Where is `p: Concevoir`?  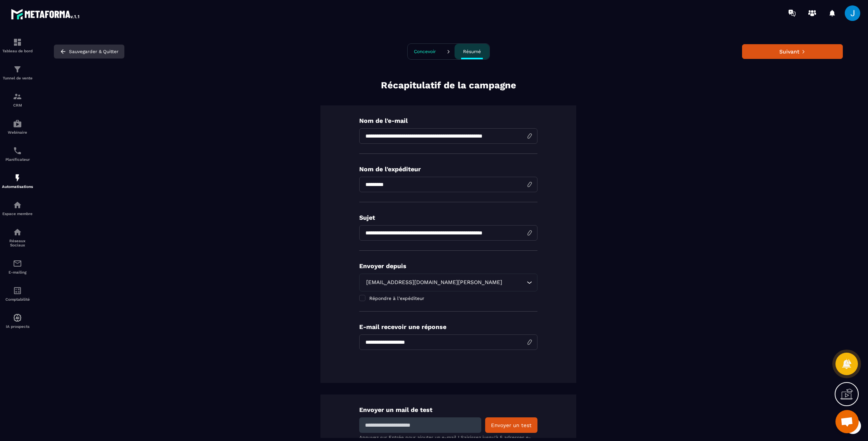
p: Concevoir is located at coordinates (425, 51).